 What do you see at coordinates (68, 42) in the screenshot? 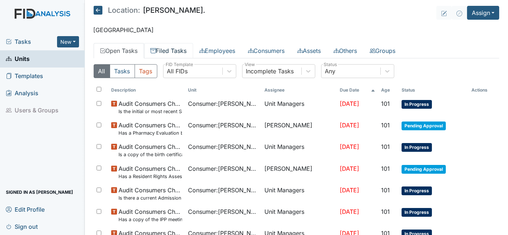
I see `button: New` at bounding box center [68, 42].